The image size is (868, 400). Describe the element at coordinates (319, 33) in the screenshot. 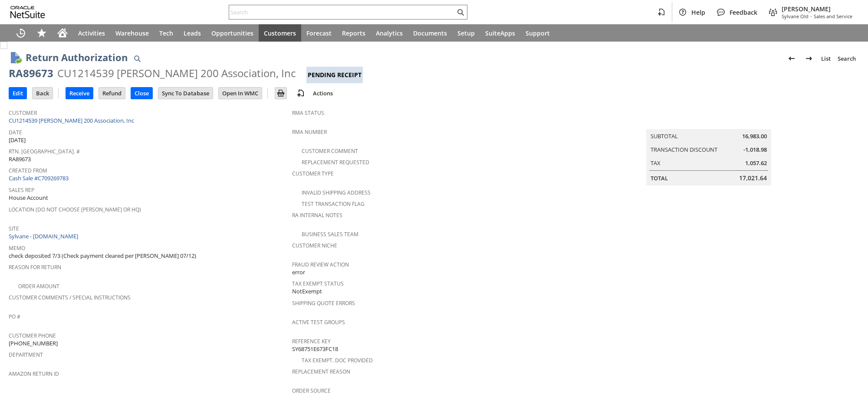

I see `a: Forecast` at that location.